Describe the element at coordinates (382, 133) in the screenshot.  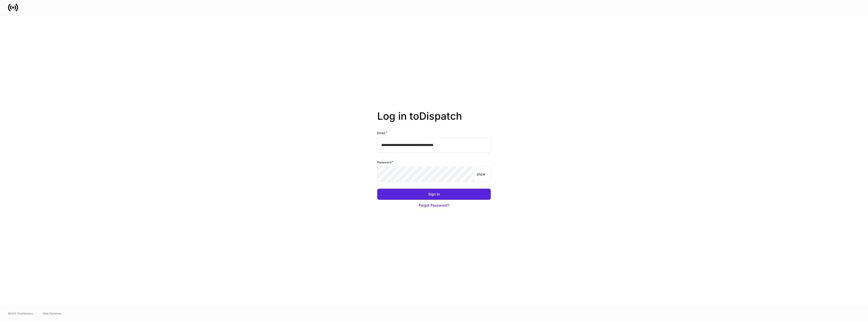
I see `h6: Email` at that location.